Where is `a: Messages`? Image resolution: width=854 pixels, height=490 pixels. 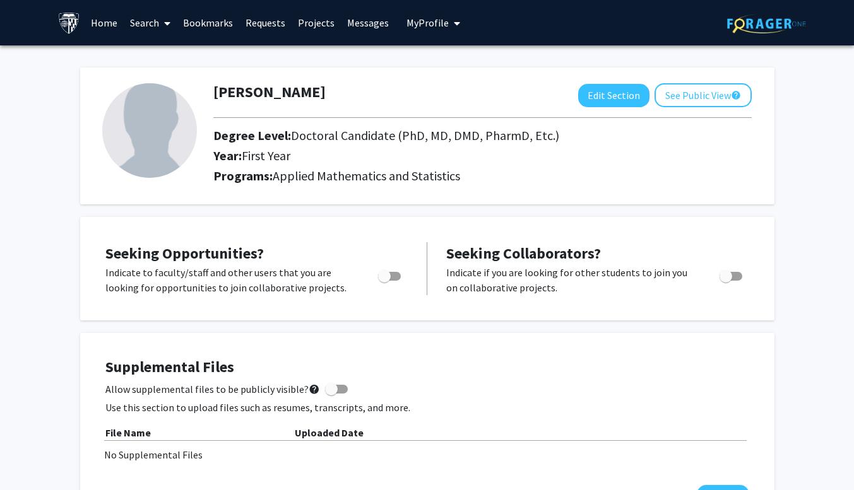 a: Messages is located at coordinates (368, 23).